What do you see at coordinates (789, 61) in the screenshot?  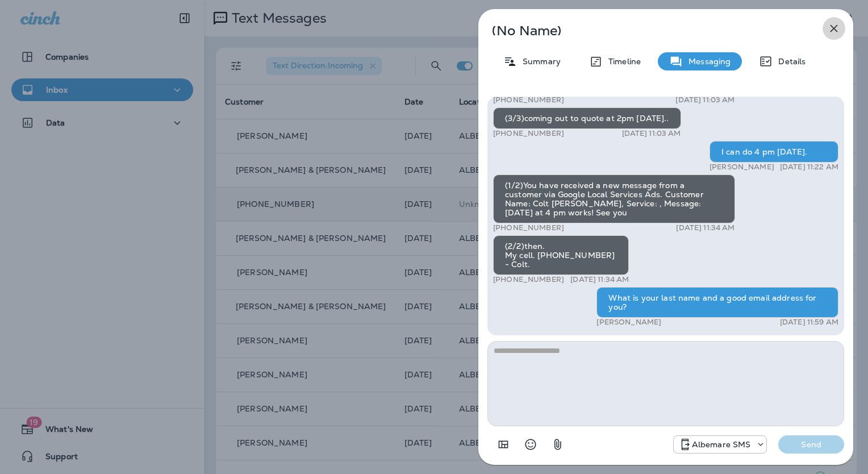 I see `p: Details` at bounding box center [789, 61].